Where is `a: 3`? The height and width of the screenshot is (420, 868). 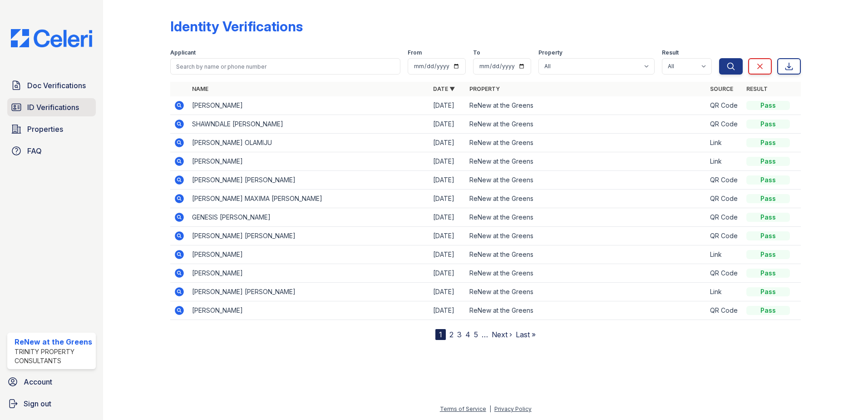
a: 3 is located at coordinates (459, 335).